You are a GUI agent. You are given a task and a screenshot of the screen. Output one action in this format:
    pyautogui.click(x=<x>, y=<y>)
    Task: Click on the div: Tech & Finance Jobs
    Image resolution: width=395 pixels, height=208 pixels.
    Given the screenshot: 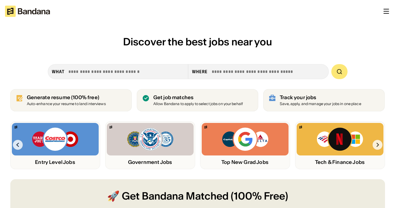 What is the action you would take?
    pyautogui.click(x=340, y=162)
    